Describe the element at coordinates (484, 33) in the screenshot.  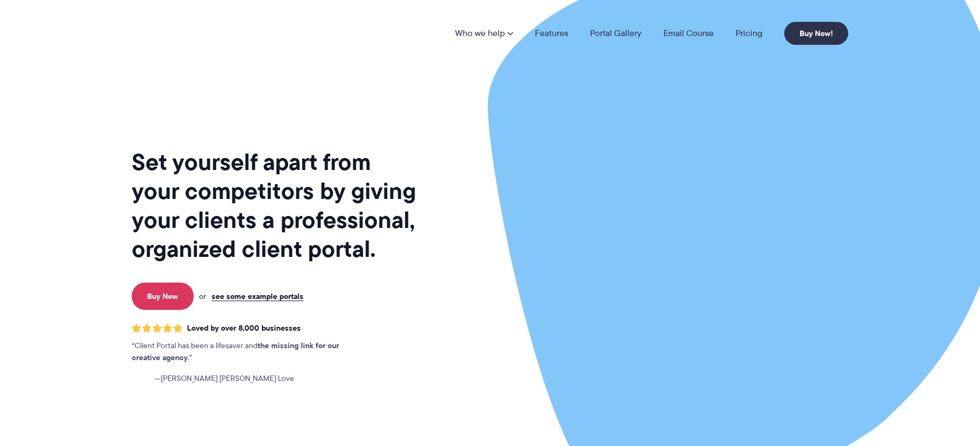
I see `a: Who we help` at that location.